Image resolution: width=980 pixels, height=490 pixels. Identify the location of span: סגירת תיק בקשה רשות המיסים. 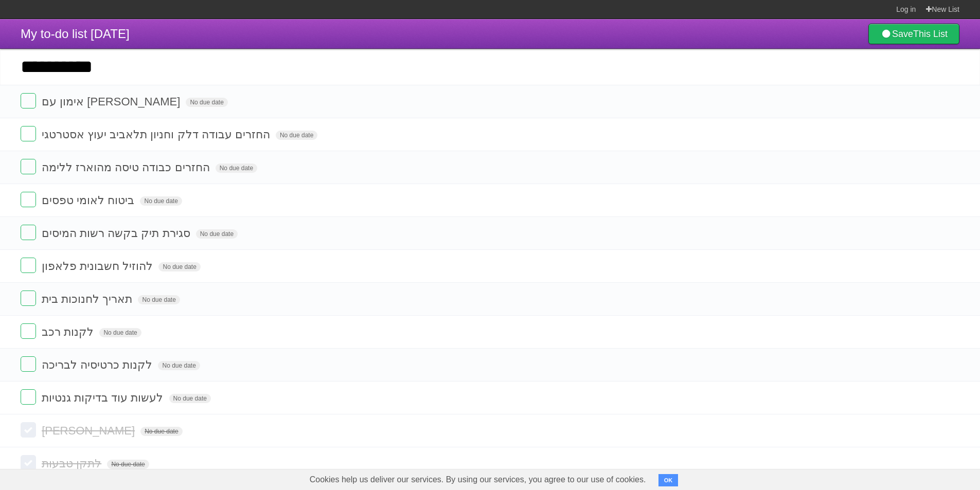
(117, 233).